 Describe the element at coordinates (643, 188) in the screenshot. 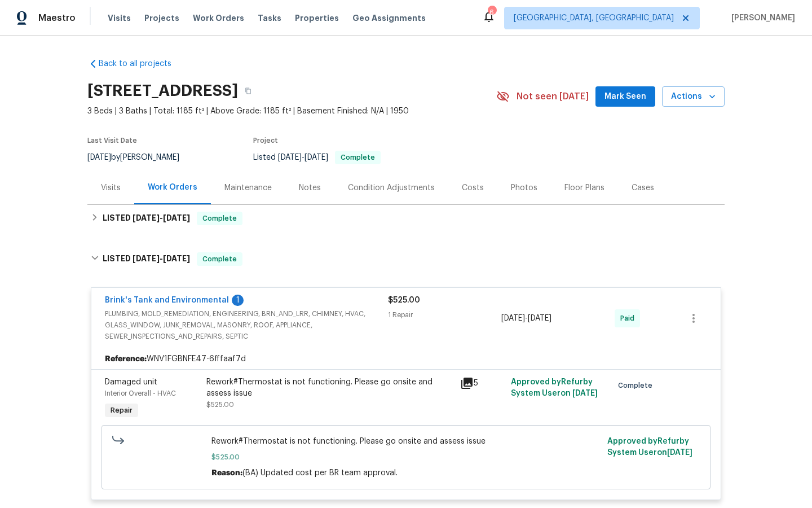

I see `div: Cases` at that location.